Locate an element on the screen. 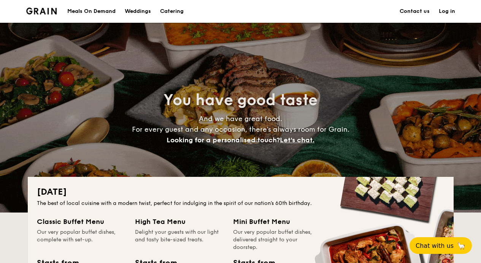 This screenshot has height=263, width=481. div: Classic Buffet Menu is located at coordinates (81, 222).